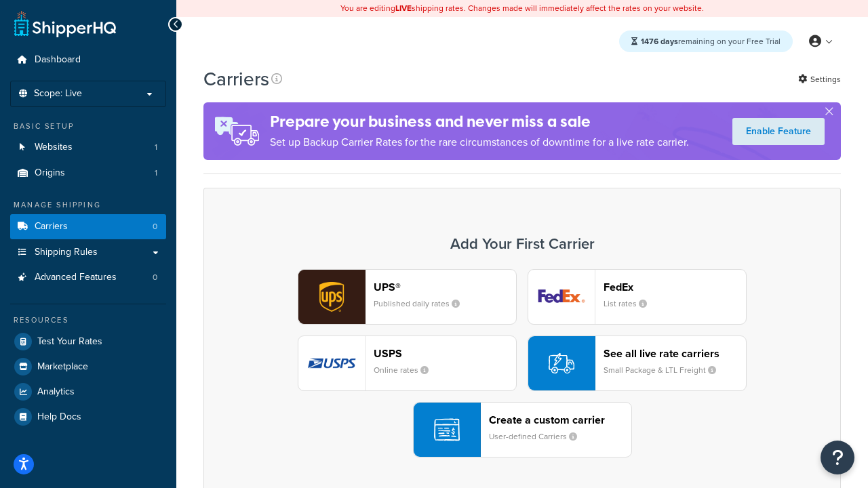 This screenshot has height=488, width=868. Describe the element at coordinates (522, 244) in the screenshot. I see `h3: Add Your First Carrier` at that location.